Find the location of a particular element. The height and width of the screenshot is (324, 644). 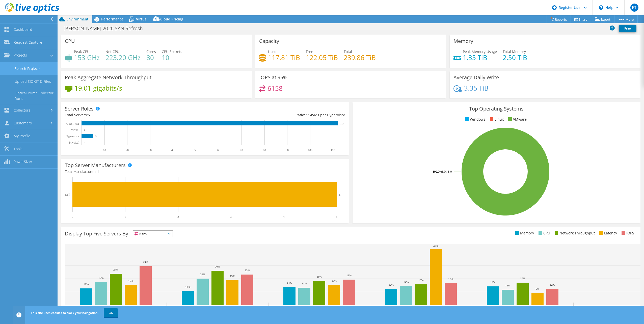

a: Export is located at coordinates (603, 19).